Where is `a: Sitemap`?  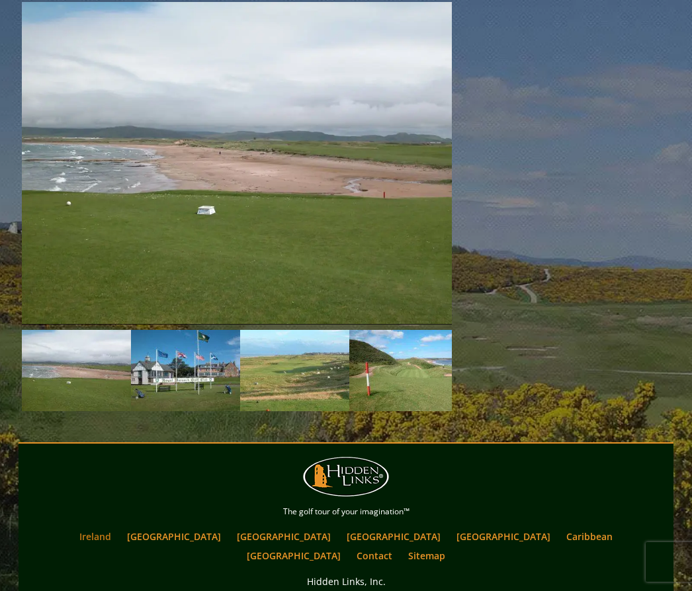 a: Sitemap is located at coordinates (426, 555).